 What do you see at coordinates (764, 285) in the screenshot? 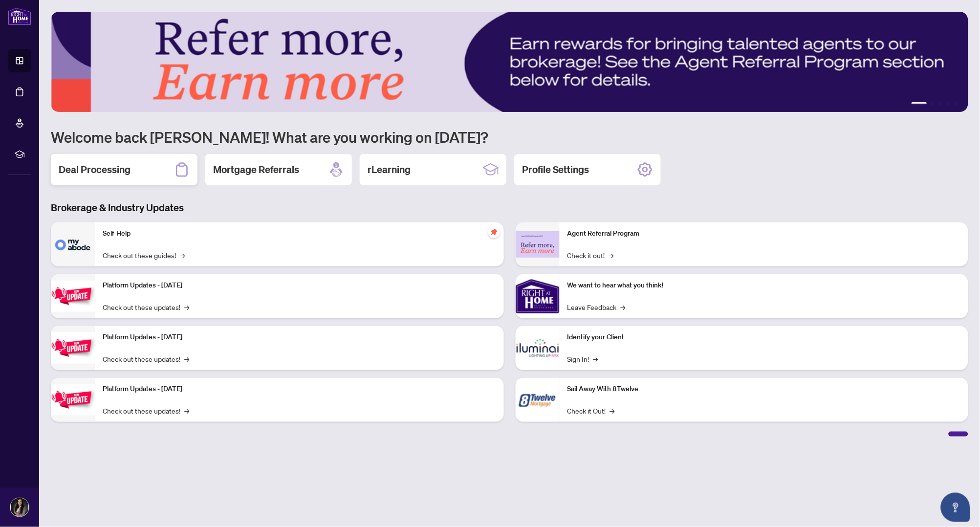
I see `p: We want to hear what you think!` at bounding box center [764, 285].